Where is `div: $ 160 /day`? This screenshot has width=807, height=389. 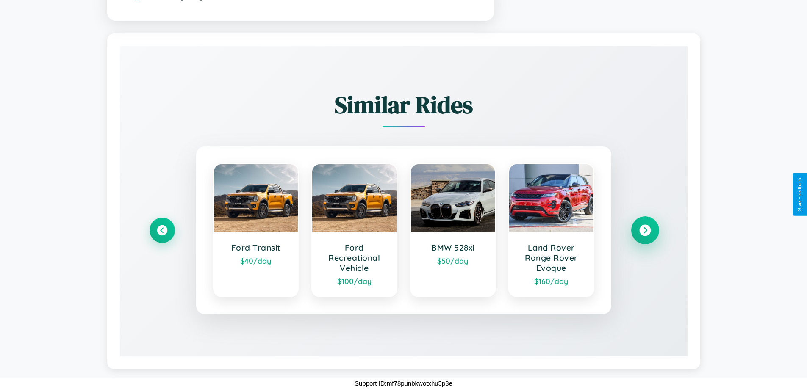
div: $ 160 /day is located at coordinates (551, 281).